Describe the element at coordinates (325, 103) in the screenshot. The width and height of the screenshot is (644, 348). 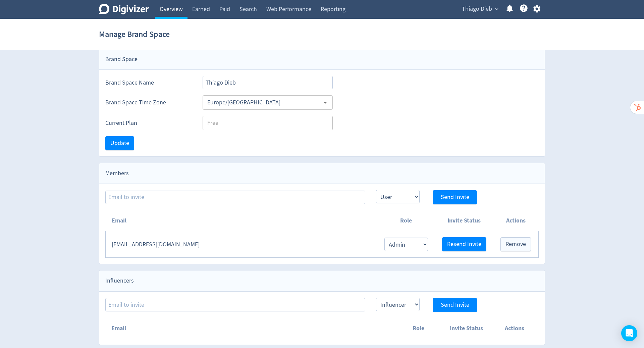
I see `button: Open` at that location.